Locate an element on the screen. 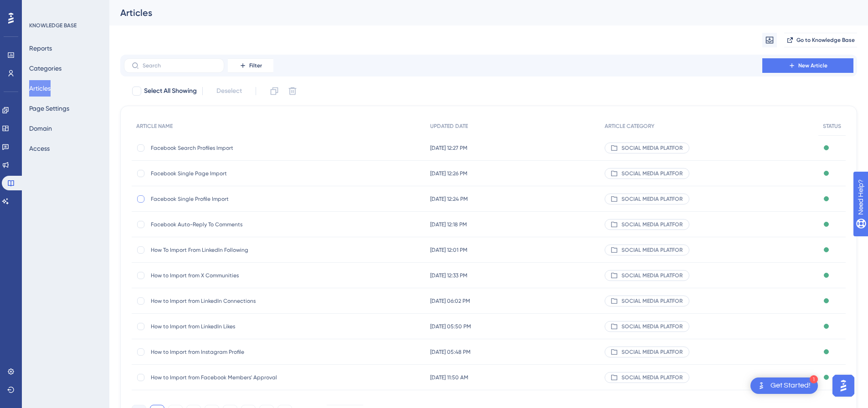 This screenshot has width=868, height=408. div: 1 is located at coordinates (814, 380).